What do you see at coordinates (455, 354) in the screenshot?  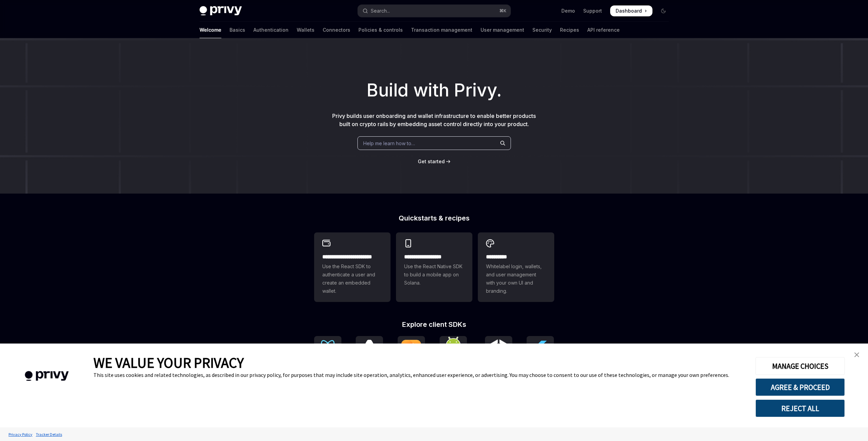 I see `a: Android (Kotlin)Android (Kotlin)` at bounding box center [455, 354].